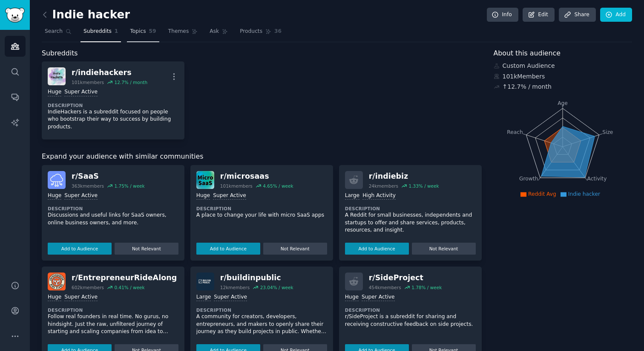  I want to click on div: ↑ 12.7 % / month, so click(527, 87).